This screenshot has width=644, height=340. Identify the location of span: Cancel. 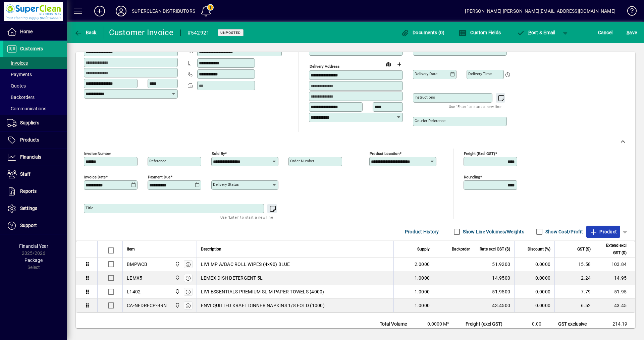
(605, 33).